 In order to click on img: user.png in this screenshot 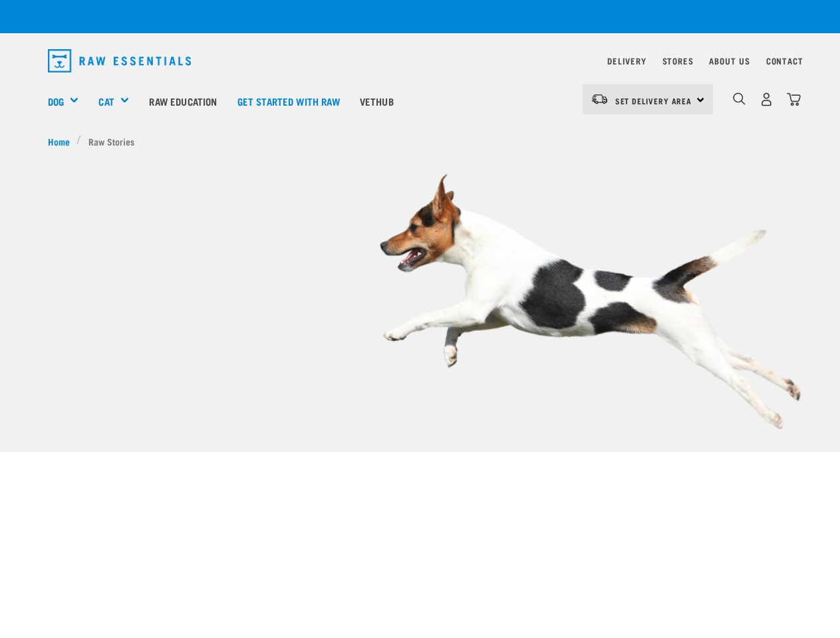, I will do `click(766, 99)`.